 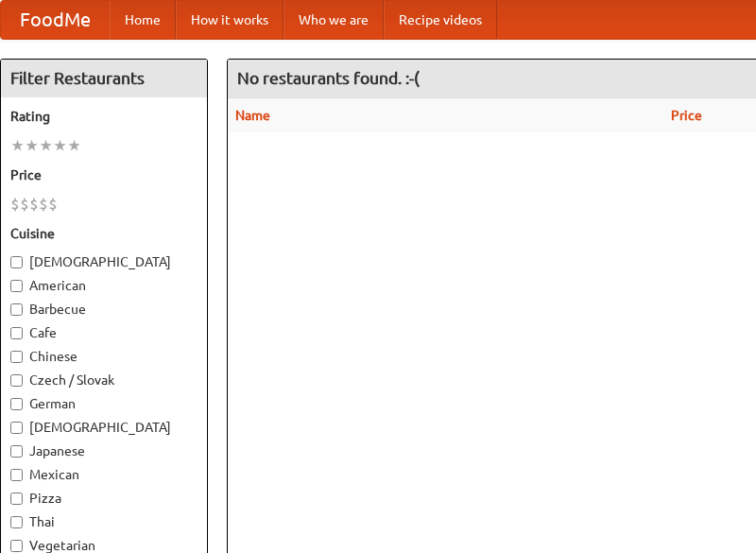 What do you see at coordinates (334, 20) in the screenshot?
I see `a: Who we are` at bounding box center [334, 20].